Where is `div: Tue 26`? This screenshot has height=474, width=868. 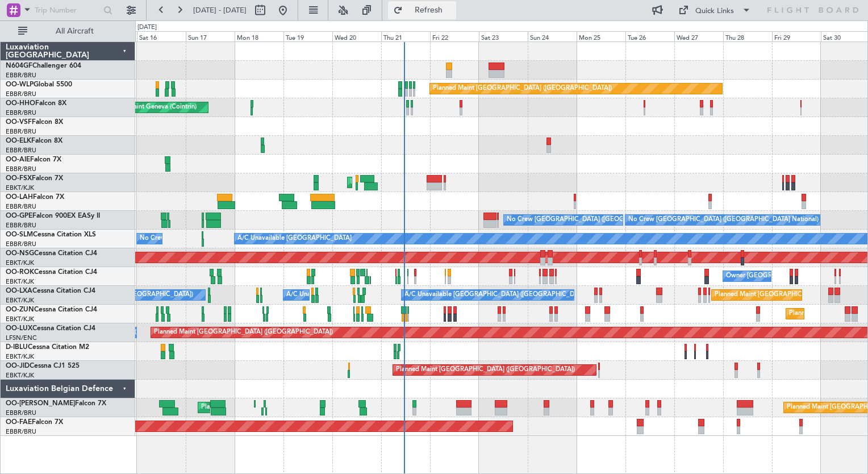 div: Tue 26 is located at coordinates (650, 36).